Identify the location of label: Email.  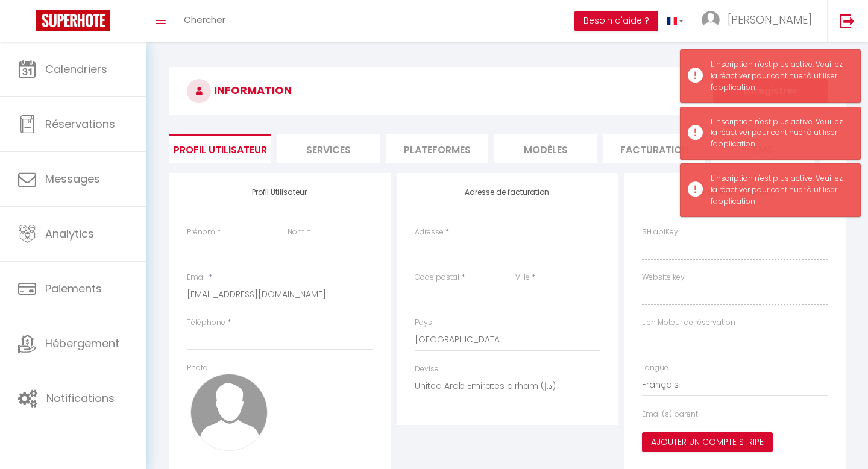
(196, 278).